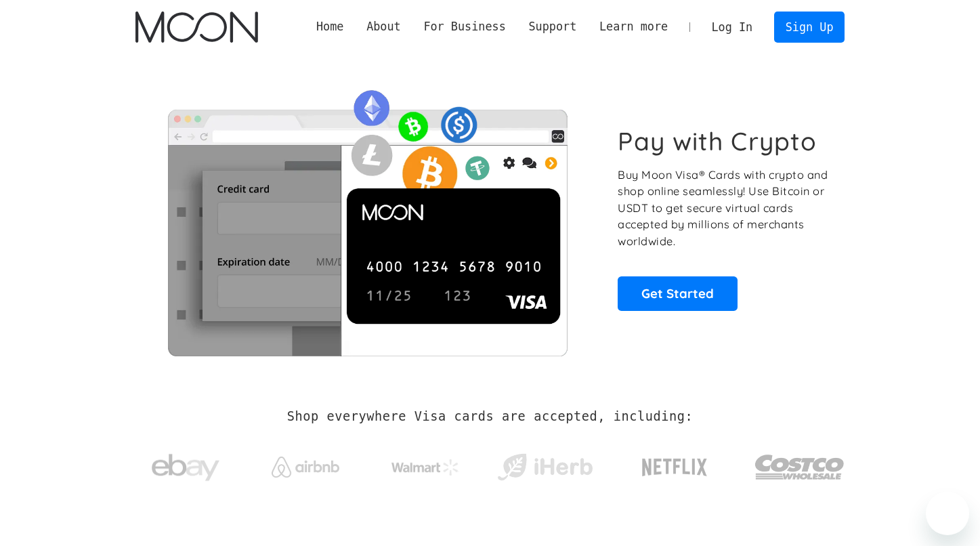 Image resolution: width=980 pixels, height=546 pixels. I want to click on p: Buy Moon Visa® Cards with crypto and shop online seamlessly! Use Bitcoin or USDT to get secure vi..., so click(723, 208).